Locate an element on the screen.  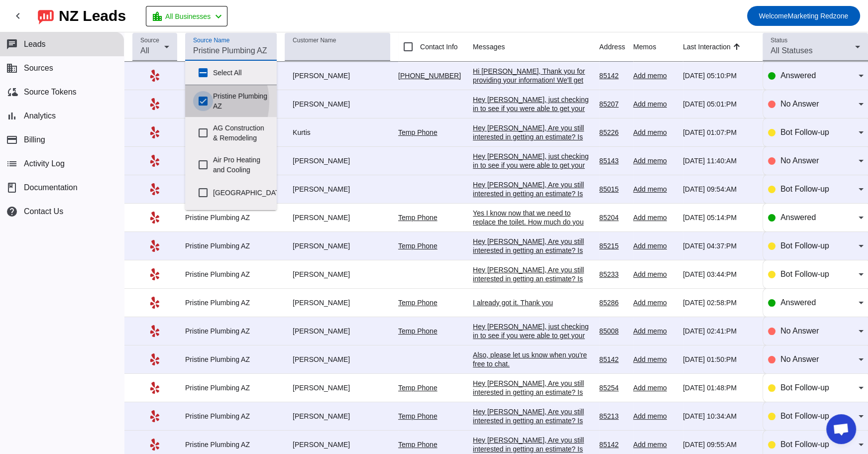
div: 85286 is located at coordinates (612, 302).